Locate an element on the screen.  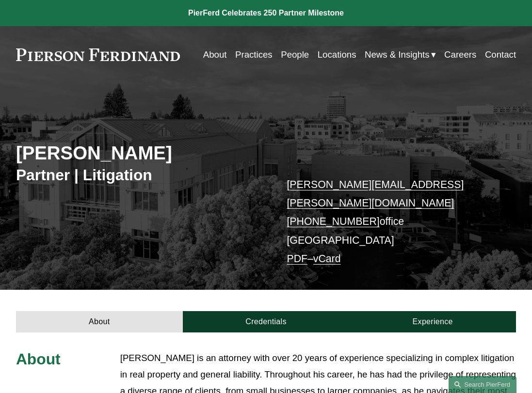
span: About is located at coordinates (38, 359).